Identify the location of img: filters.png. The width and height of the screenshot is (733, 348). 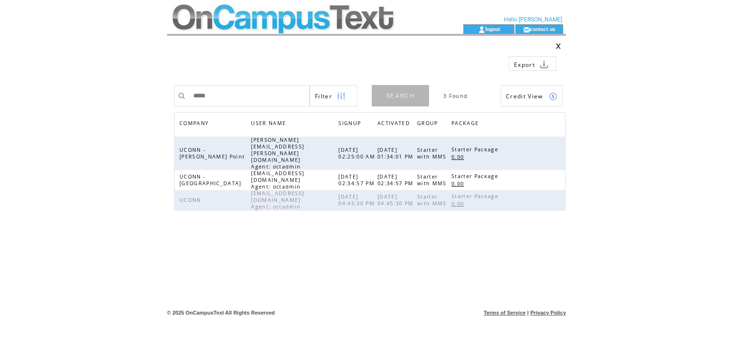
(341, 96).